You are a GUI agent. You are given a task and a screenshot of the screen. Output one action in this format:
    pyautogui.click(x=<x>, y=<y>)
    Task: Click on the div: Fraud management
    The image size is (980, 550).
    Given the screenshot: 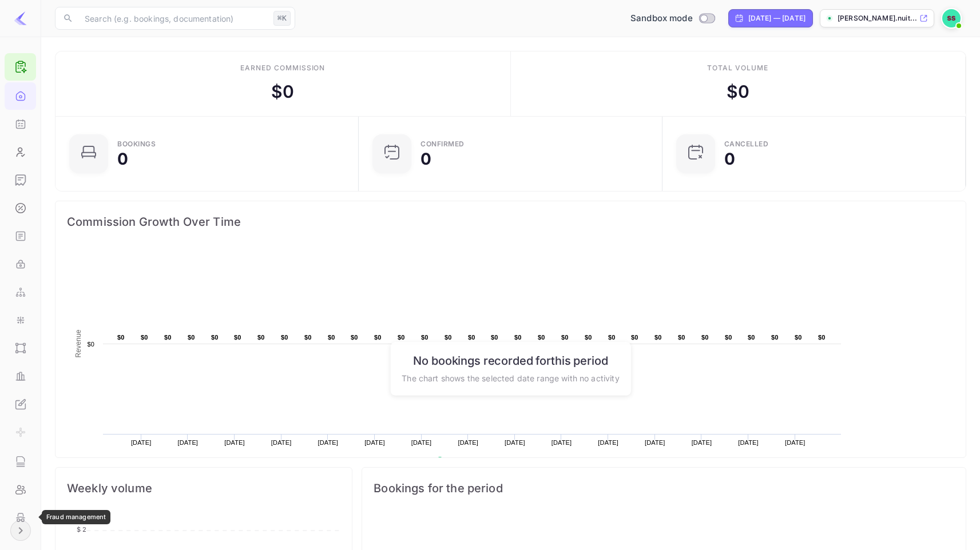 What is the action you would take?
    pyautogui.click(x=76, y=517)
    